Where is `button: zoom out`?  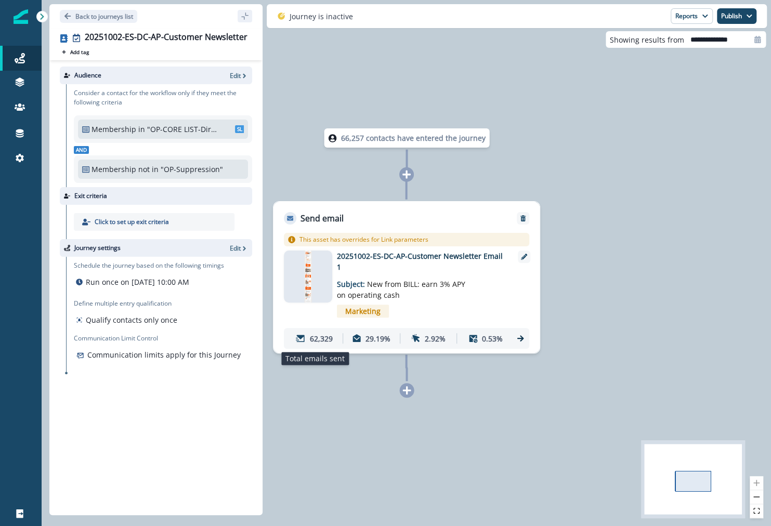 button: zoom out is located at coordinates (756, 497).